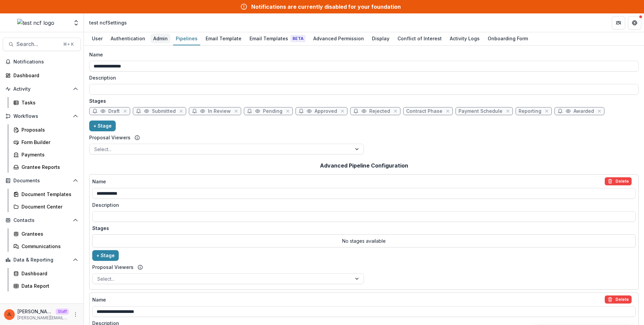  What do you see at coordinates (97, 38) in the screenshot?
I see `div: User` at bounding box center [97, 38].